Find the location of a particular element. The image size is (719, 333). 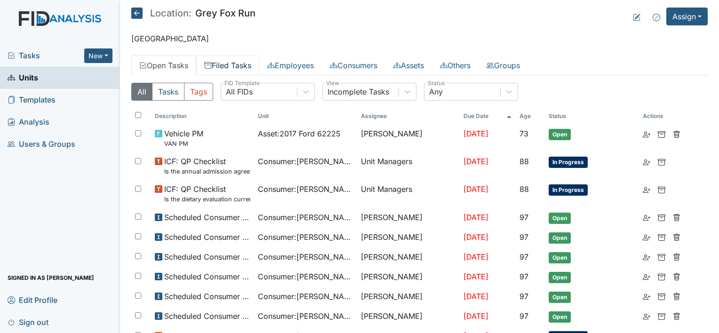

small: Is the annual admission agreement current? (document the date in the comment section) is located at coordinates (207, 171).